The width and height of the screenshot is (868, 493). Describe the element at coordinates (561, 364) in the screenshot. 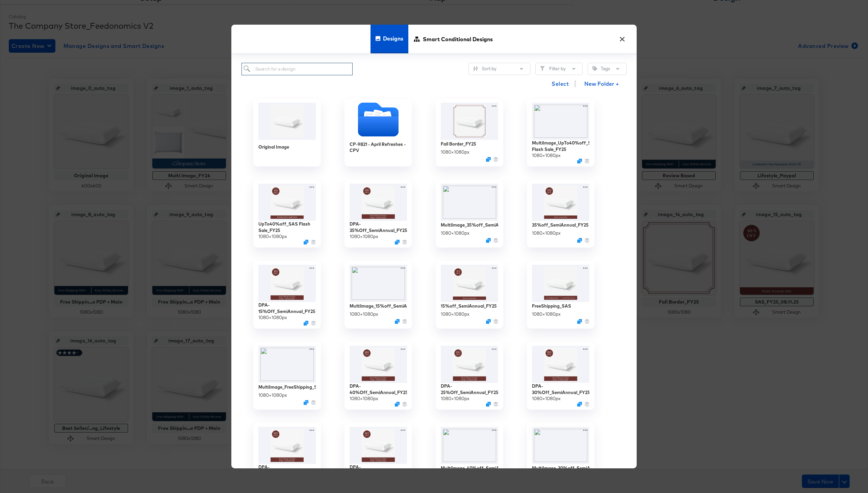

I see `img: aeeB0Xtydc8C_4uPC5rvGw.jpg` at that location.